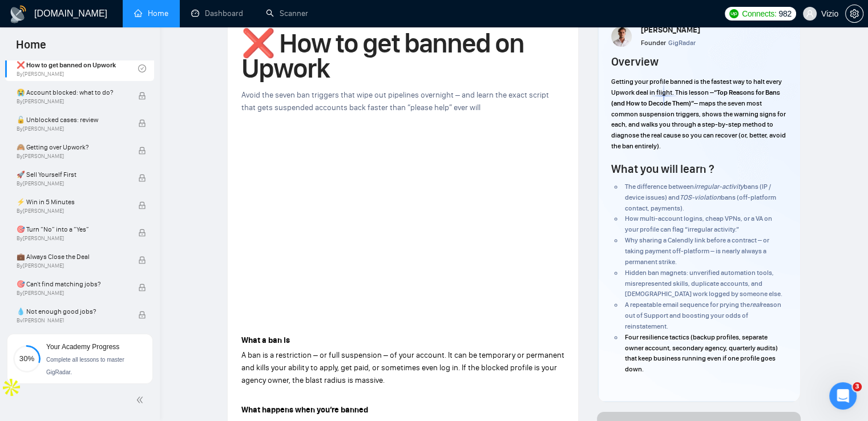 This screenshot has height=421, width=868. What do you see at coordinates (703, 315) in the screenshot?
I see `span: reason out of Support and boosting your odds of reinstatement.` at bounding box center [703, 315].